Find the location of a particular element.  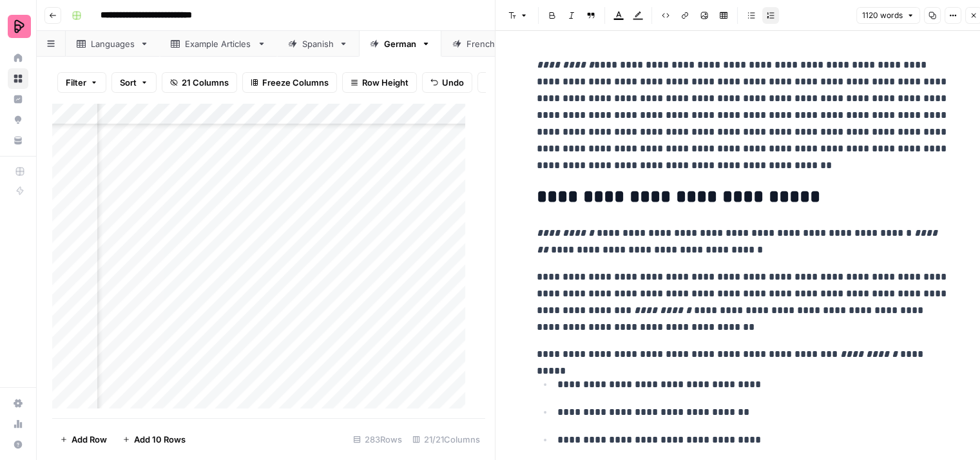

div: Spanish is located at coordinates (317, 44).